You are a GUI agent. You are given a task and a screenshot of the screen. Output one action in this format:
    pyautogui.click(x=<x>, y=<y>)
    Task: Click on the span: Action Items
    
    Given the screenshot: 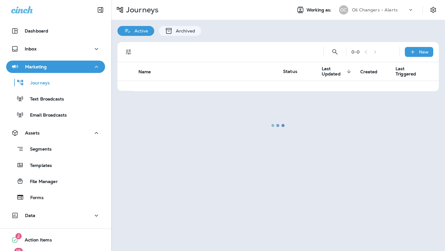 What is the action you would take?
    pyautogui.click(x=35, y=241)
    